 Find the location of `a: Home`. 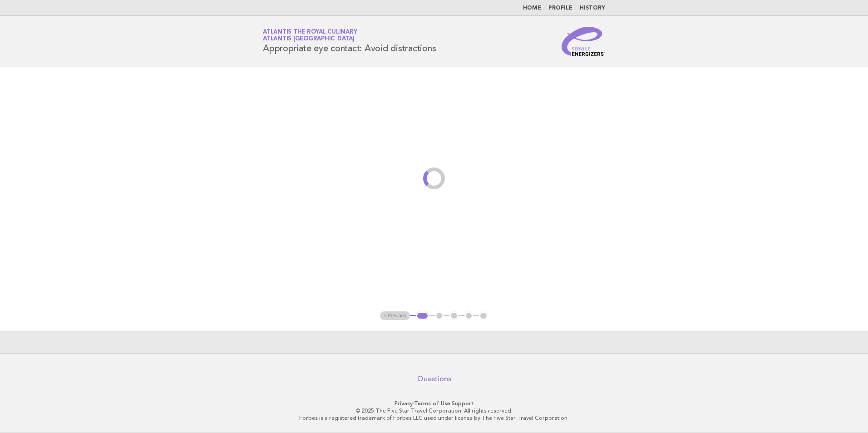

a: Home is located at coordinates (532, 8).